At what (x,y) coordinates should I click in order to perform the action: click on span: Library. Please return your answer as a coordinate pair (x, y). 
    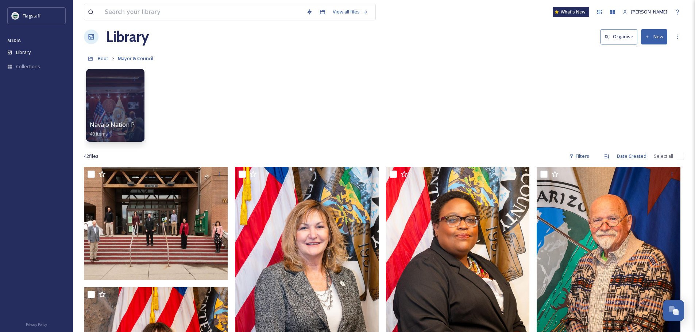
    Looking at the image, I should click on (23, 52).